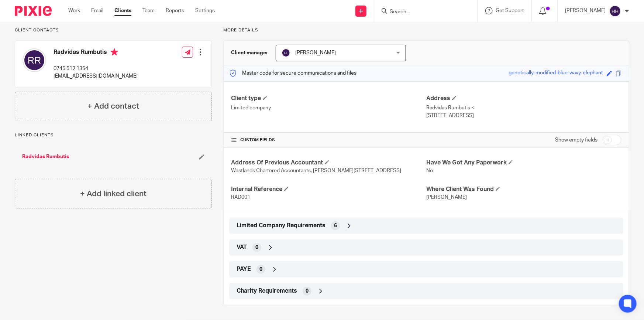  Describe the element at coordinates (427, 31) in the screenshot. I see `p: More details` at that location.